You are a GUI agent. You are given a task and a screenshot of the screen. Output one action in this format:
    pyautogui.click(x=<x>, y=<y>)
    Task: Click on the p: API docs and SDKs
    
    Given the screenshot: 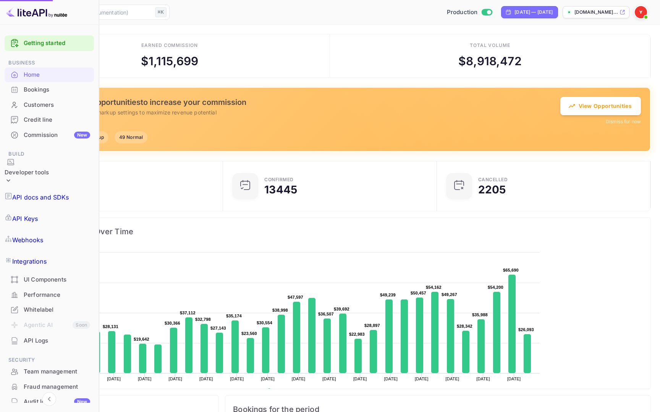 What is the action you would take?
    pyautogui.click(x=40, y=197)
    